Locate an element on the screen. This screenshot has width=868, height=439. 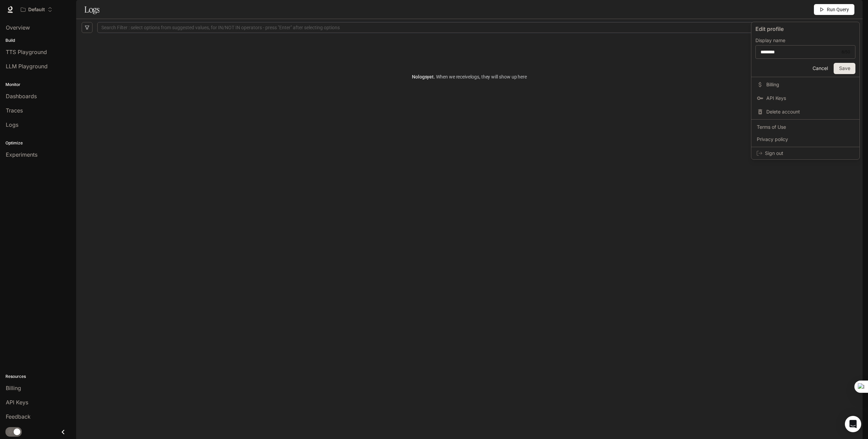
button: Save is located at coordinates (844, 68).